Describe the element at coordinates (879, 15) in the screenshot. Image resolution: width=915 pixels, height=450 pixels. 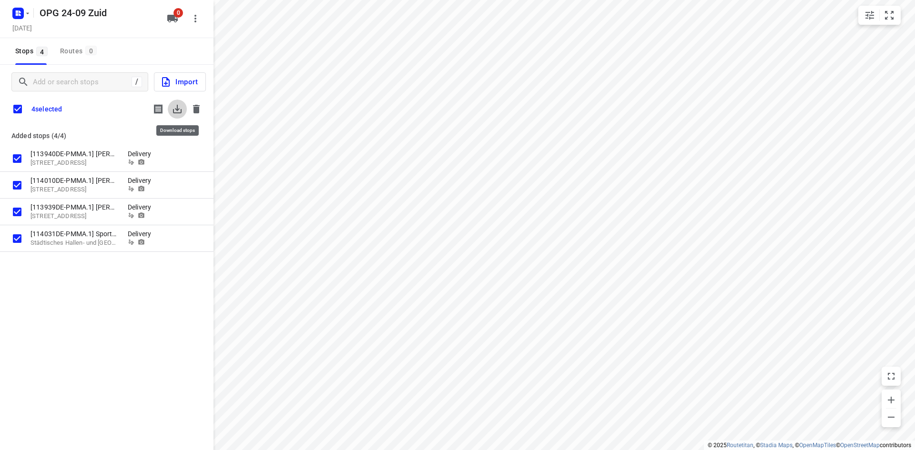
I see `div: small contained button group` at that location.